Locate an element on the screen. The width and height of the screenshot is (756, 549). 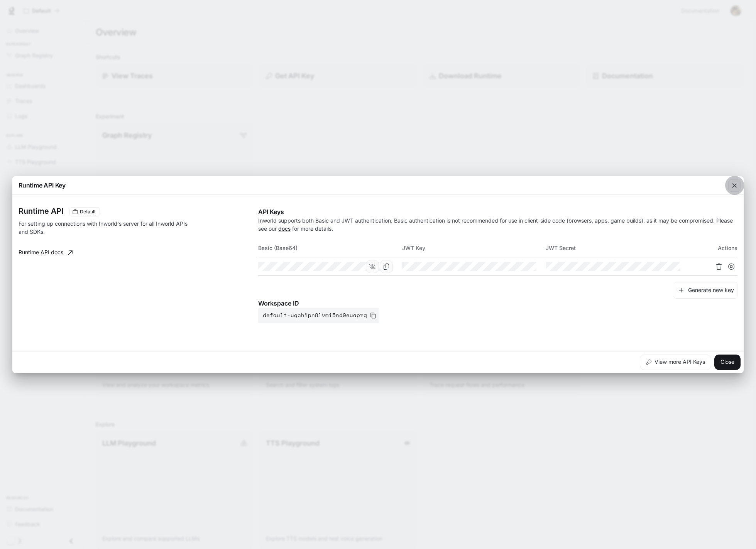
a: Runtime API docs is located at coordinates (46, 253).